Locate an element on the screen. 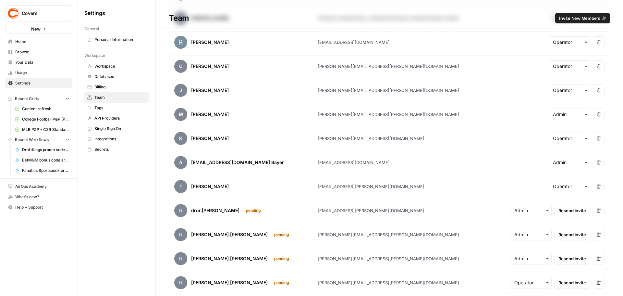  a: AirOps Academy is located at coordinates (39, 186).